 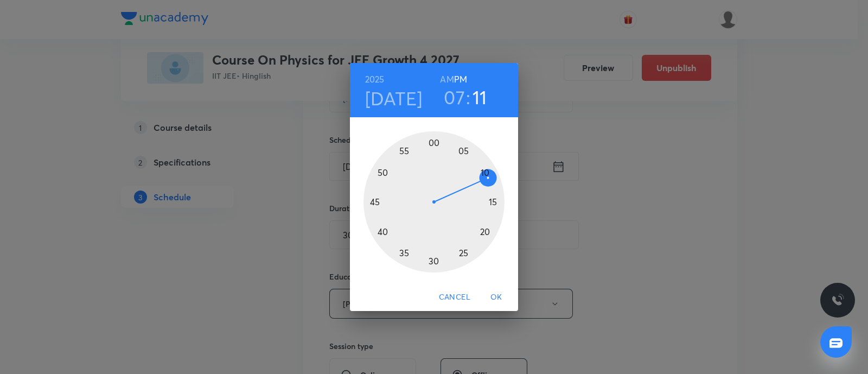 I want to click on h6: AM, so click(x=446, y=79).